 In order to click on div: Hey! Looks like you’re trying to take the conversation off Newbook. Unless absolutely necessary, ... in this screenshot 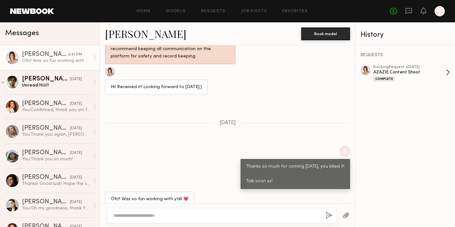, I will do `click(170, 46)`.